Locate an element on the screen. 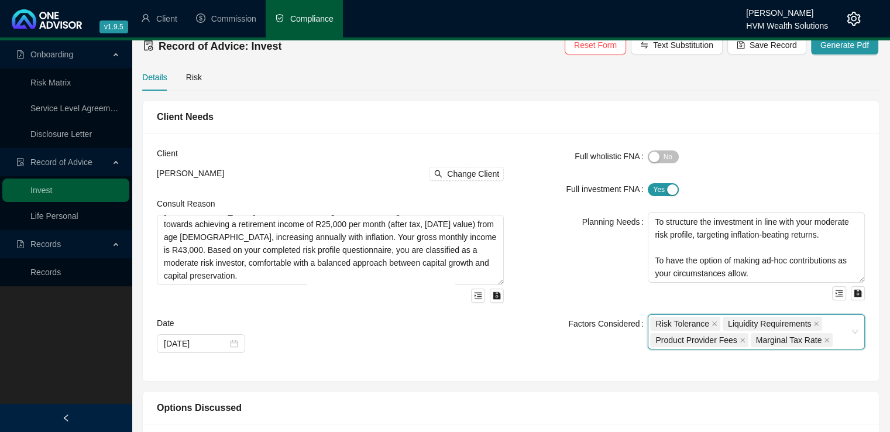 The height and width of the screenshot is (432, 890). div: Client Needs is located at coordinates (511, 116).